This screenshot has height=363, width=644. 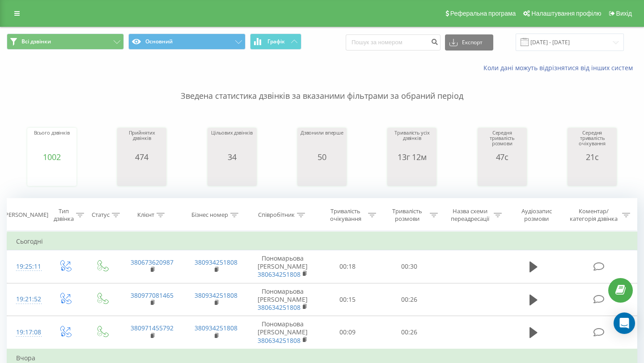 What do you see at coordinates (592, 157) in the screenshot?
I see `div: 21с` at bounding box center [592, 157].